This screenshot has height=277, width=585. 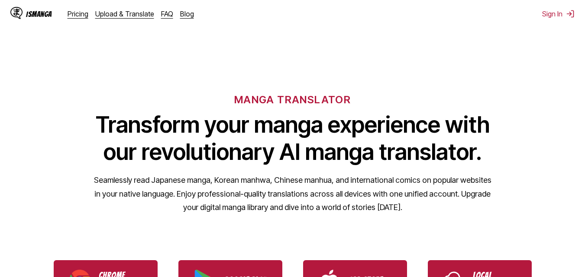 I want to click on a: IsManga LogoIsManga, so click(x=39, y=14).